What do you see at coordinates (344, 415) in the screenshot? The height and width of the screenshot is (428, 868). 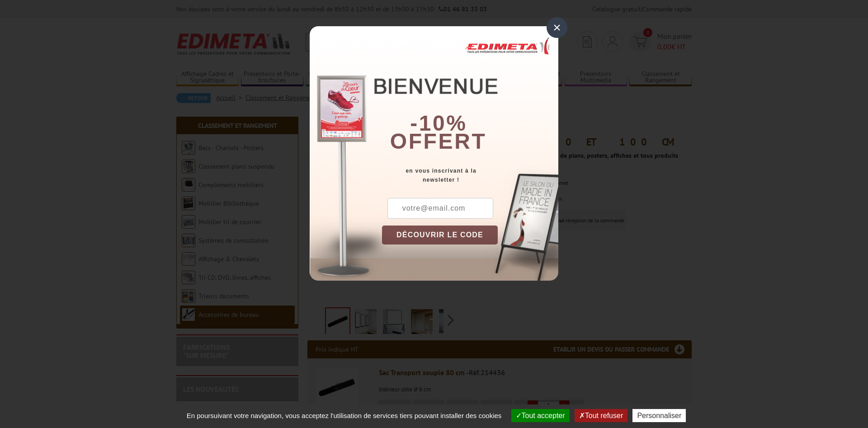 I see `span: En poursuivant votre navigation, vous acceptez l'utilisation de services tiers pouvant installer ...` at bounding box center [344, 415].